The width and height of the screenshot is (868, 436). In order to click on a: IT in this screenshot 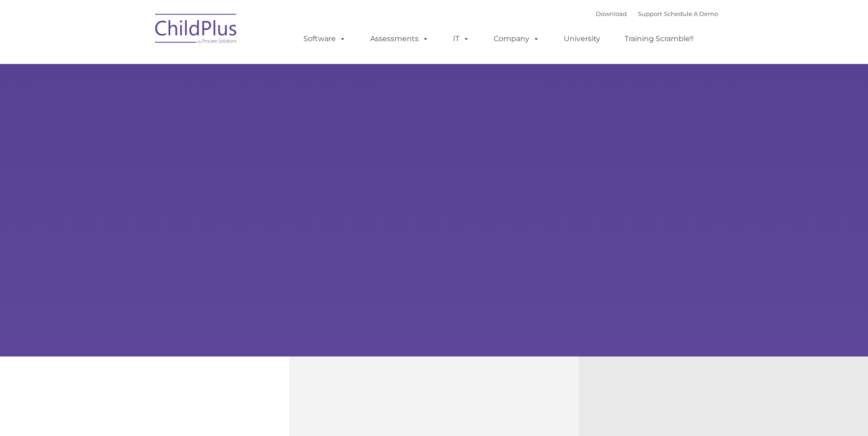, I will do `click(461, 39)`.